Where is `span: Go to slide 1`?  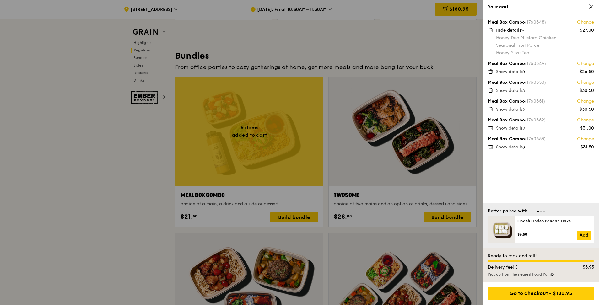 span: Go to slide 1 is located at coordinates (537, 211).